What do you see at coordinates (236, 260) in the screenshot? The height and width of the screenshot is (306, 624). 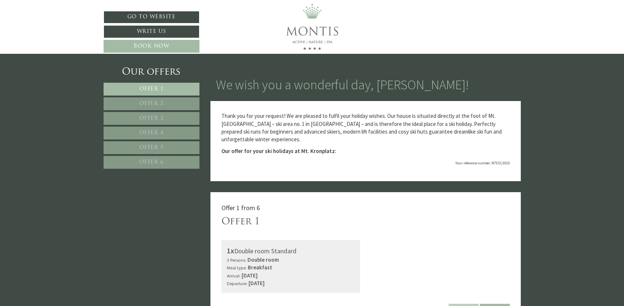 I see `small: 3 Persons:` at bounding box center [236, 260].